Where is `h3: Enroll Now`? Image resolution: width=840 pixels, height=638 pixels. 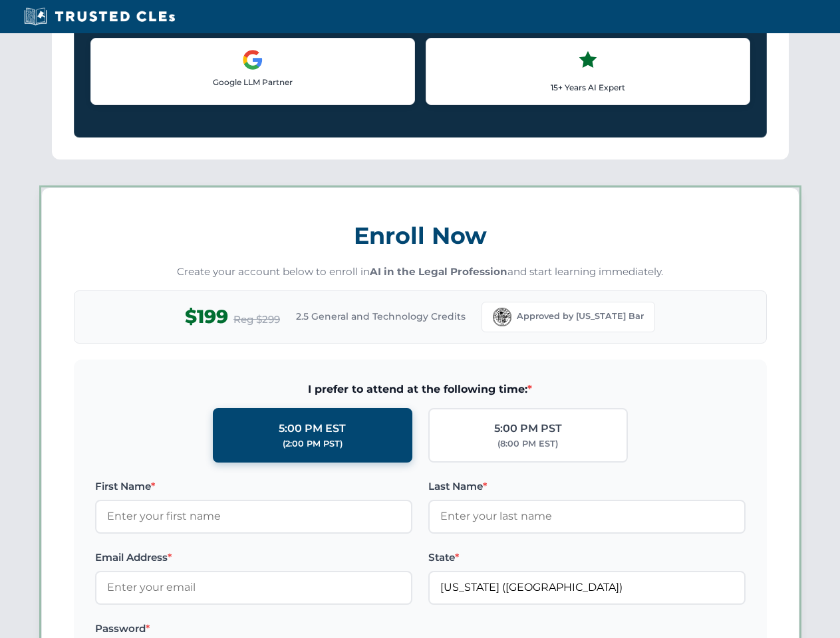
h3: Enroll Now is located at coordinates (420, 235).